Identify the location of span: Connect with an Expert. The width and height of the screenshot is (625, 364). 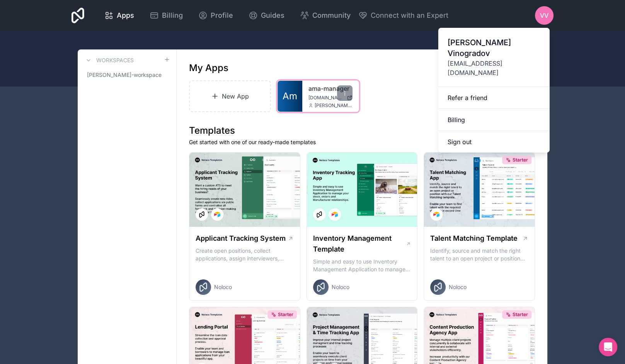
(409, 15).